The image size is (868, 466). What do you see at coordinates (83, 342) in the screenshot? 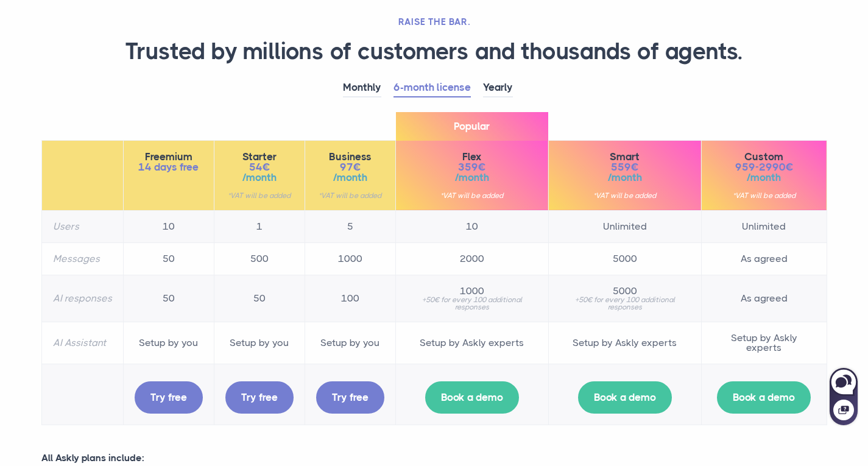
I see `th: AI Assistant` at bounding box center [83, 342].